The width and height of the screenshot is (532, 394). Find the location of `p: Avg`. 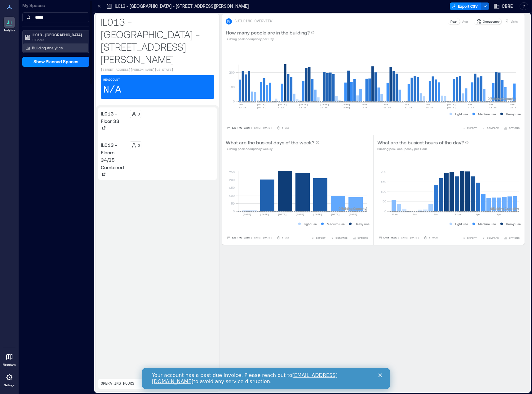

p: Avg is located at coordinates (465, 21).